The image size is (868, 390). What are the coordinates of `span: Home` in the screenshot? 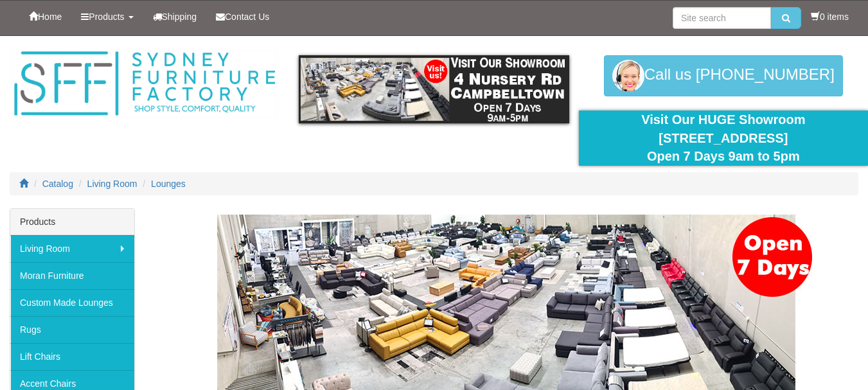 It's located at (49, 17).